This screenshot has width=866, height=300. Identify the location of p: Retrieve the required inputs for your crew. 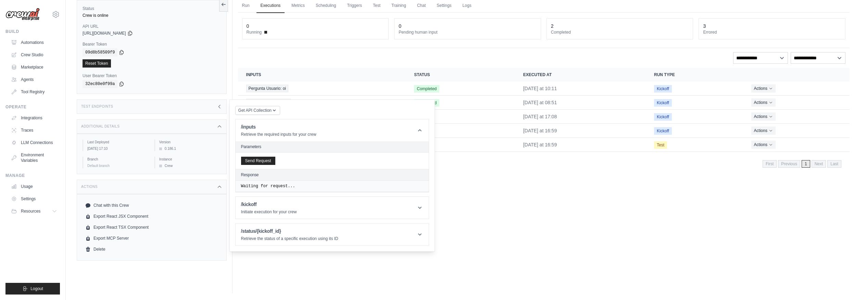
(279, 134).